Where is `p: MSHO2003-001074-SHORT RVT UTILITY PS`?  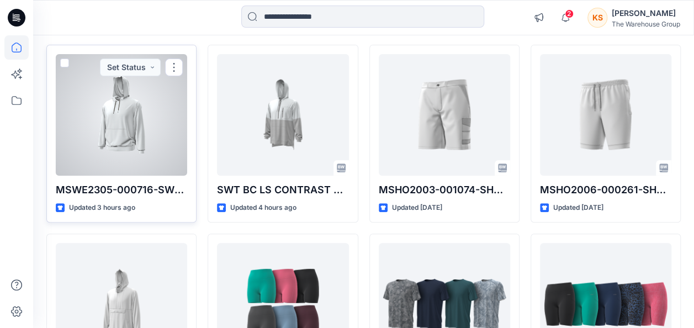 p: MSHO2003-001074-SHORT RVT UTILITY PS is located at coordinates (445, 190).